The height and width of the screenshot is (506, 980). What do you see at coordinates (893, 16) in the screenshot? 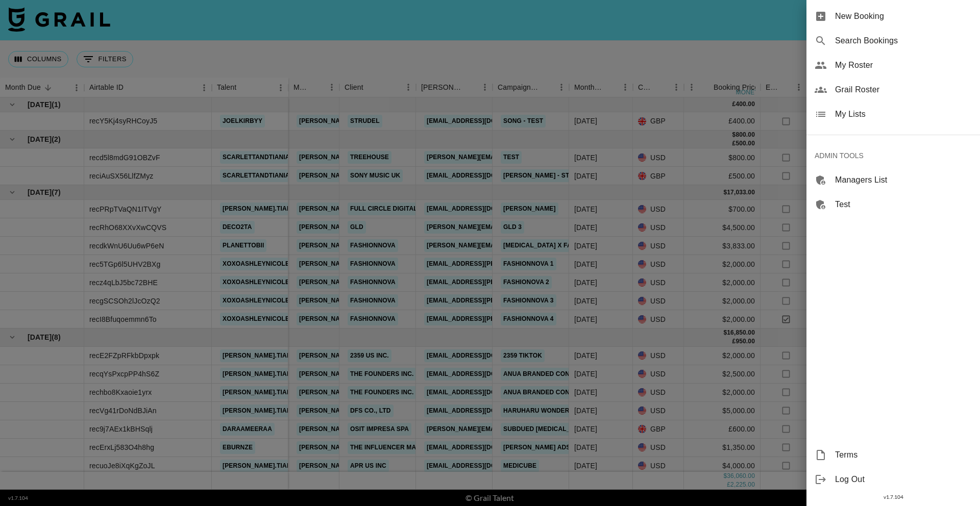
I see `div: New Booking` at bounding box center [893, 16].